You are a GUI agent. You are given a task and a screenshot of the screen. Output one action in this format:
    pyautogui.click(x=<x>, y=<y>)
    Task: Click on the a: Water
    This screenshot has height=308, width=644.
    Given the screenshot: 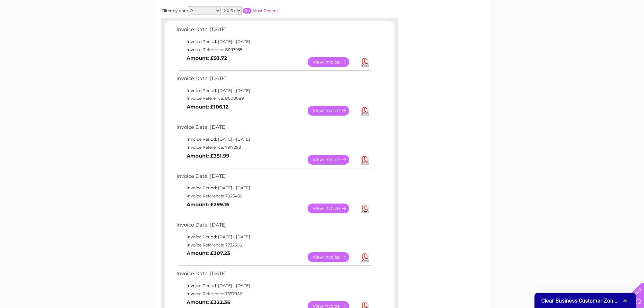 What is the action you would take?
    pyautogui.click(x=532, y=31)
    